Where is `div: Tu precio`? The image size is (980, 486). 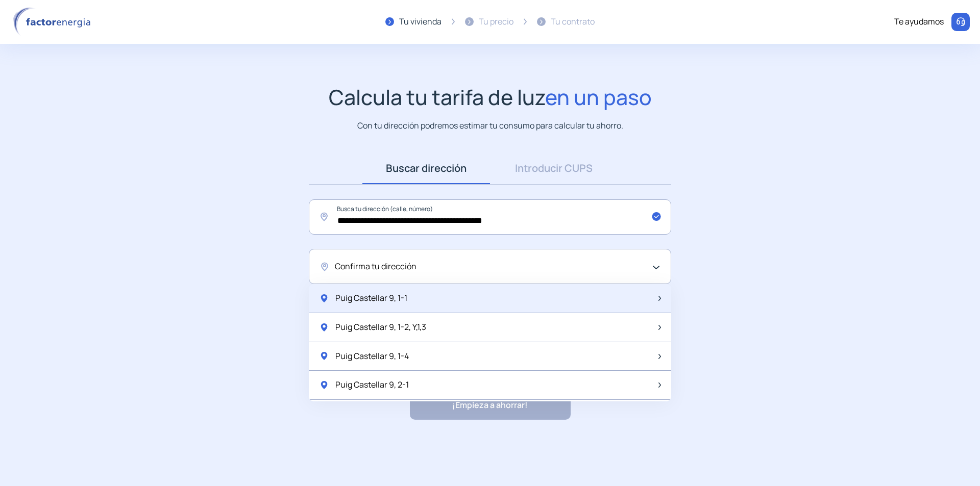 div: Tu precio is located at coordinates (496, 22).